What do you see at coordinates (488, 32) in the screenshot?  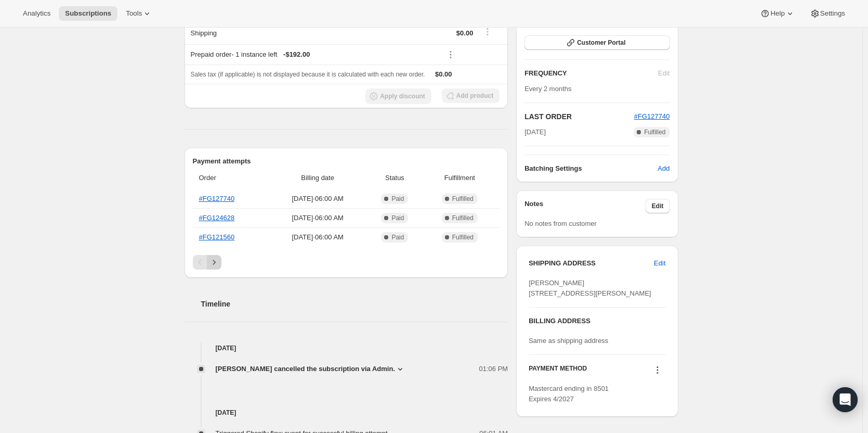 I see `button: Shipping actions` at bounding box center [488, 32].